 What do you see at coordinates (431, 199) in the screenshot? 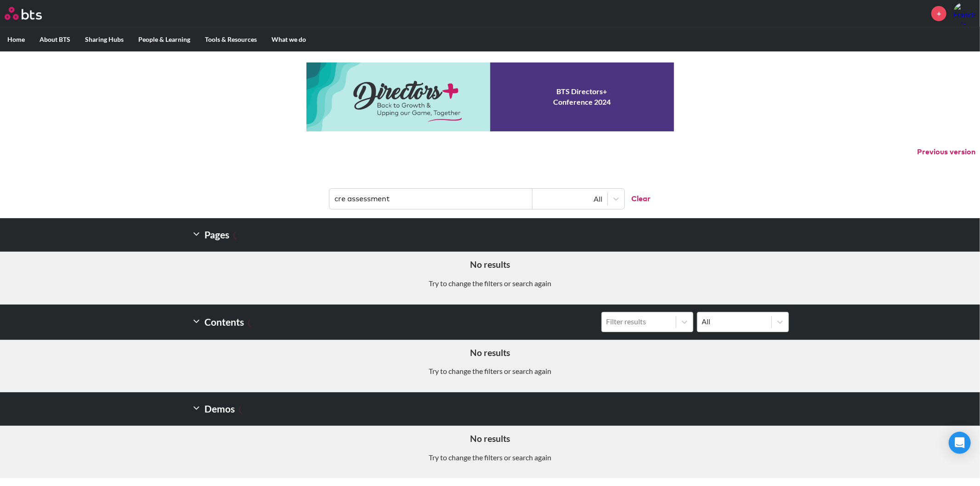
I see `input: Find contents, pages and demos...` at bounding box center [431, 199].